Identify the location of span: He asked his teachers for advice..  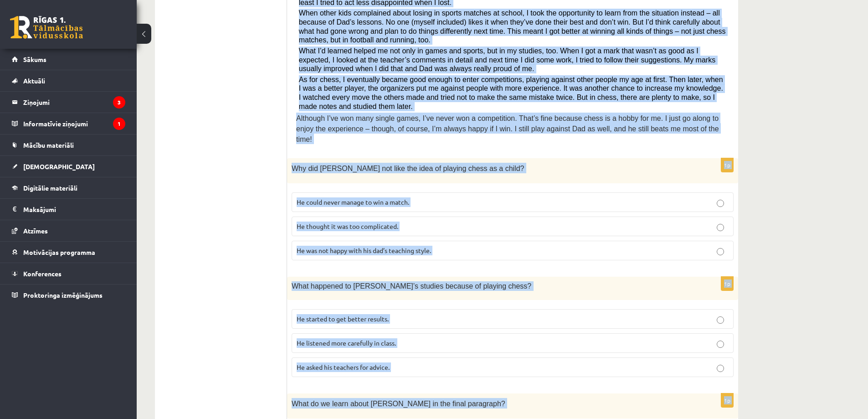
(343, 367).